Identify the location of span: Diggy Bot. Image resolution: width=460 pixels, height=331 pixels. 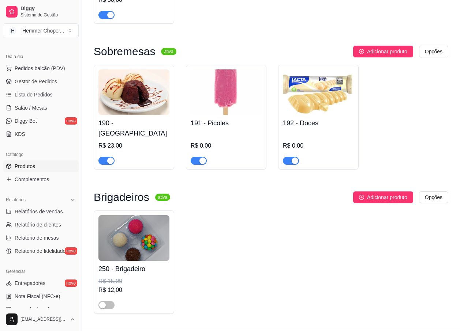
(26, 121).